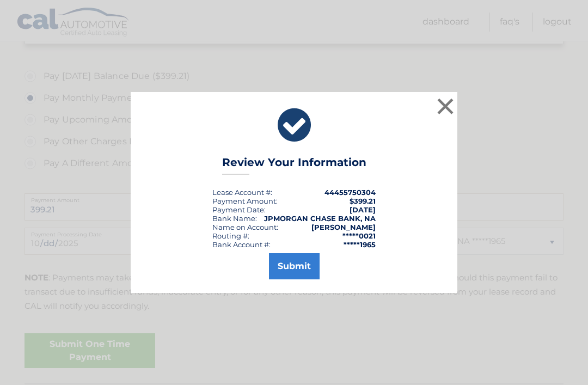 The image size is (588, 385). Describe the element at coordinates (245, 227) in the screenshot. I see `div: Name on Account:` at that location.